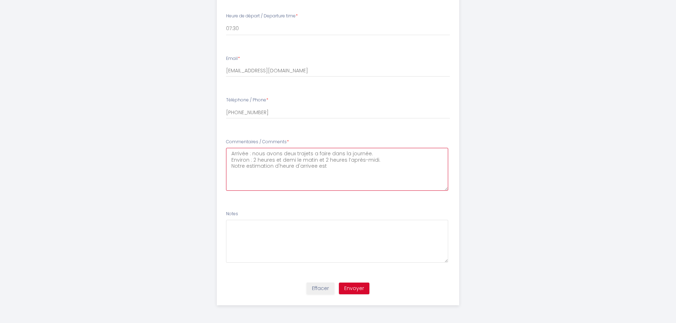 This screenshot has height=323, width=676. Describe the element at coordinates (233, 59) in the screenshot. I see `label: Email` at that location.